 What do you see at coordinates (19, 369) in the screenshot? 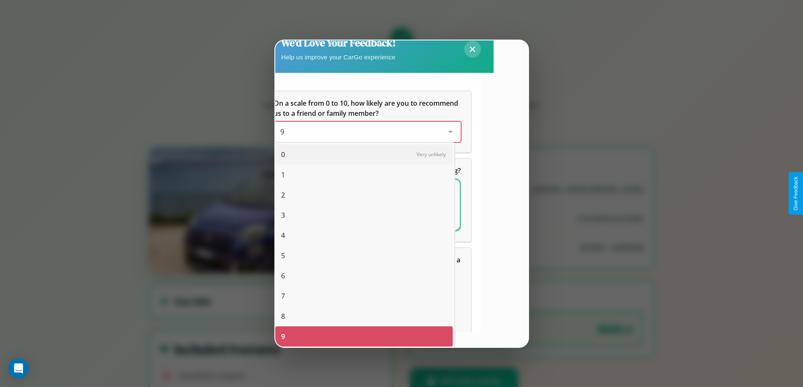
I see `div: Open Intercom Messenger` at bounding box center [19, 369].